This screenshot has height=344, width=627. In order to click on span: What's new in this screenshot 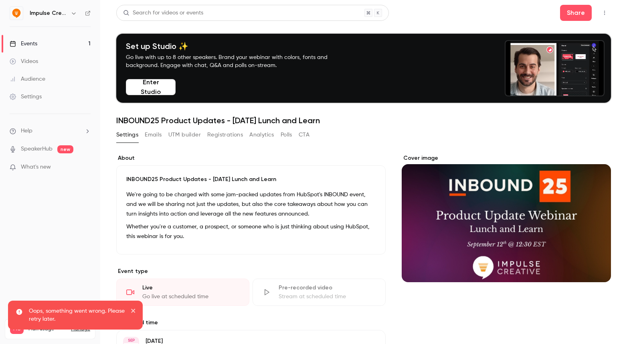, I will do `click(36, 167)`.